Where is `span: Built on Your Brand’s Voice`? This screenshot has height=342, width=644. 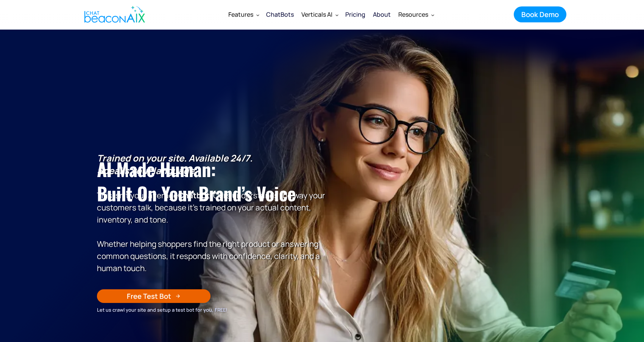 span: Built on Your Brand’s Voice is located at coordinates (196, 193).